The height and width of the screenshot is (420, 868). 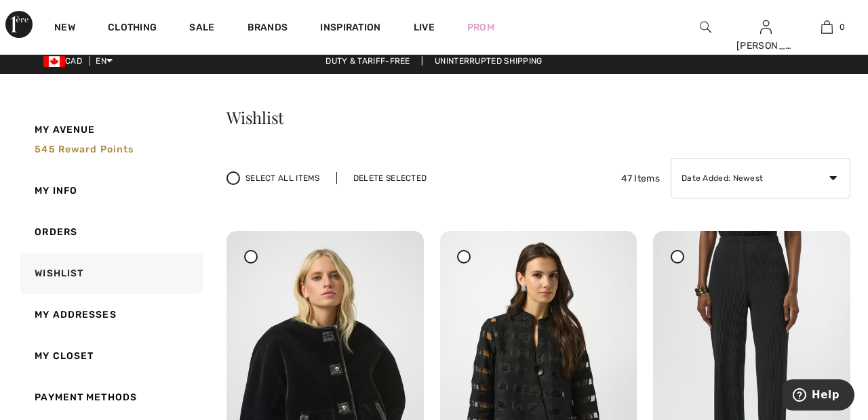 I want to click on img: search the website, so click(x=705, y=28).